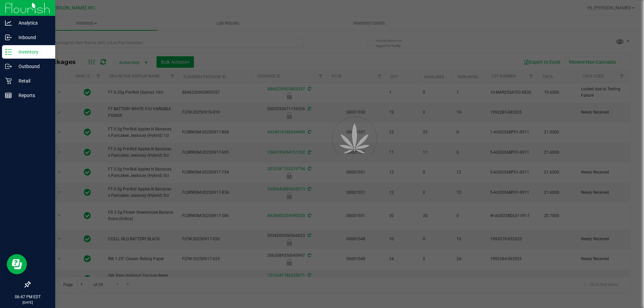 Image resolution: width=644 pixels, height=308 pixels. Describe the element at coordinates (8, 81) in the screenshot. I see `inline-svg: Retail` at that location.